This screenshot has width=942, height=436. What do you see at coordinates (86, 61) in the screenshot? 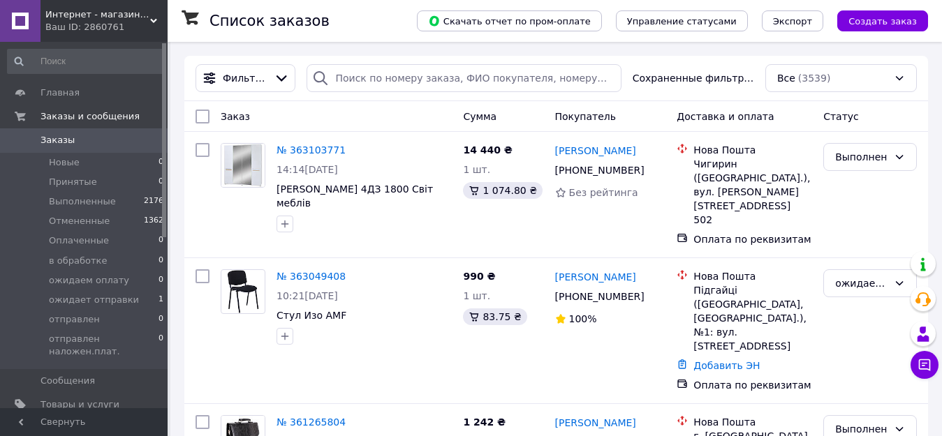
I see `input: Поиск` at bounding box center [86, 61].